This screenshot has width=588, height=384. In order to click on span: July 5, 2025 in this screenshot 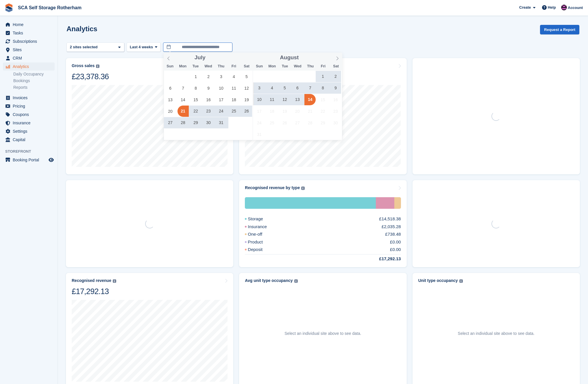, I will do `click(246, 76)`.